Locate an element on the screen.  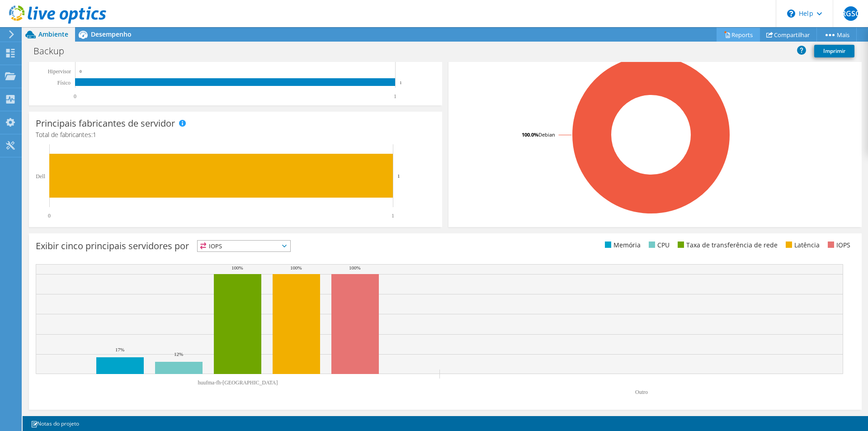
text: 17% is located at coordinates (120, 350).